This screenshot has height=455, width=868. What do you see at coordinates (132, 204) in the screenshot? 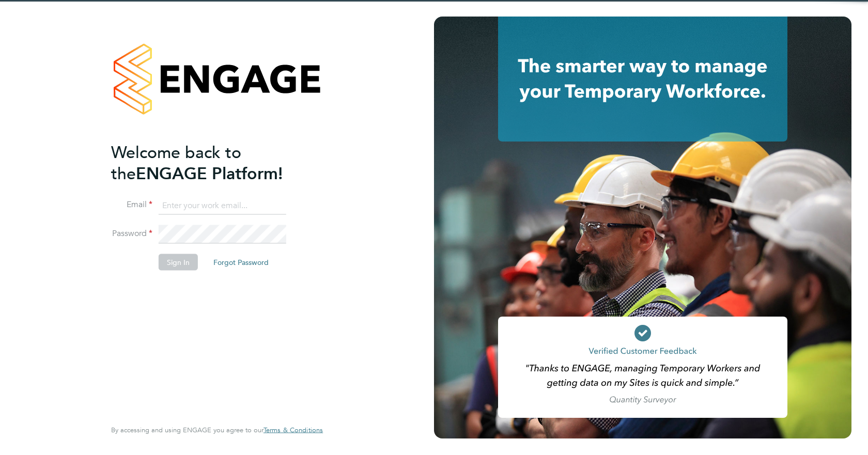
I see `label: Email` at bounding box center [132, 204].